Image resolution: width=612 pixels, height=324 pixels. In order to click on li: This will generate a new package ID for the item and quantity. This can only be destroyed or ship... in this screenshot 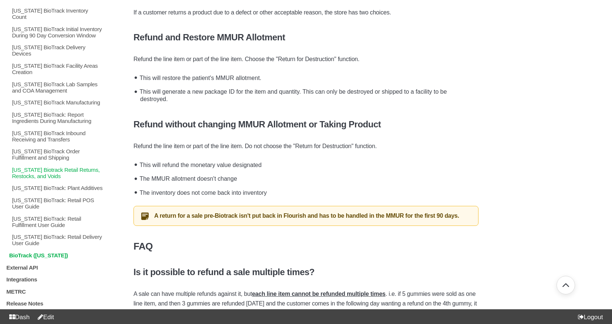, I will do `click(308, 94)`.